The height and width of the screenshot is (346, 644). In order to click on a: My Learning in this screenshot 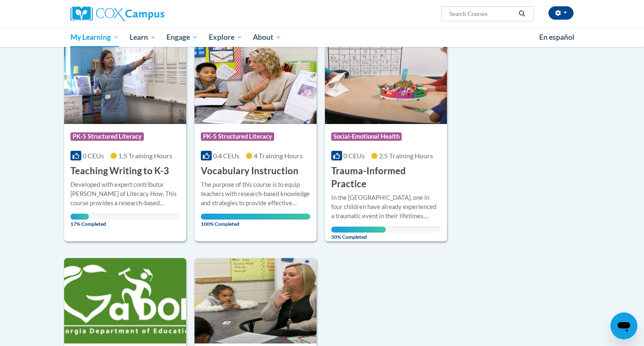, I will do `click(94, 37)`.